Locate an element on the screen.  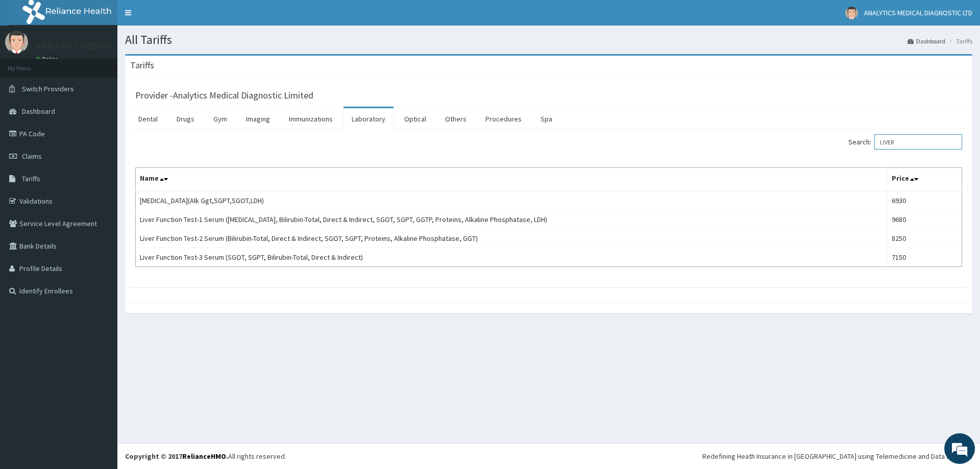
th: Price is located at coordinates (924, 179).